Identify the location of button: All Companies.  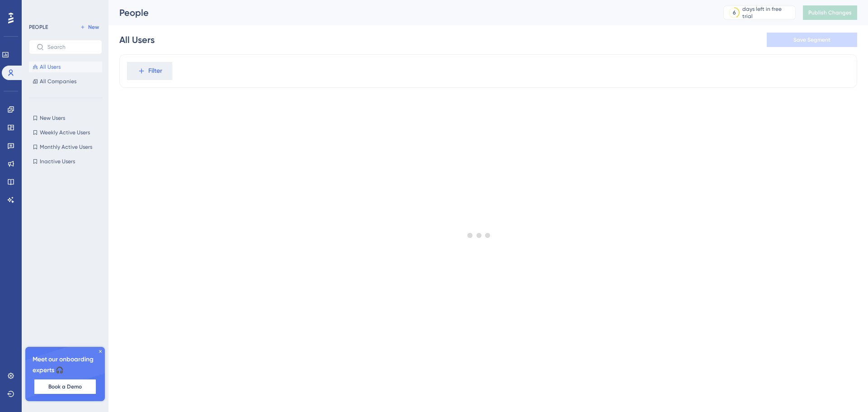
(66, 81).